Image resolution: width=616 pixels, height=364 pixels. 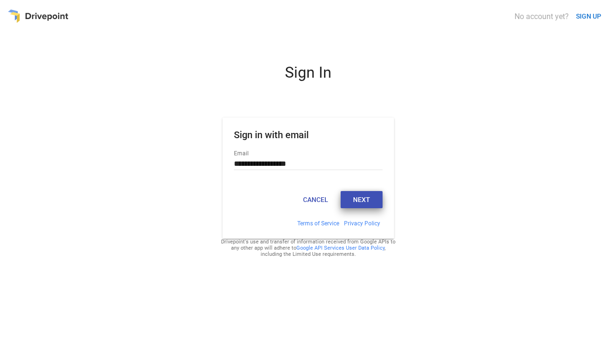 I want to click on button: Cancel, so click(x=316, y=200).